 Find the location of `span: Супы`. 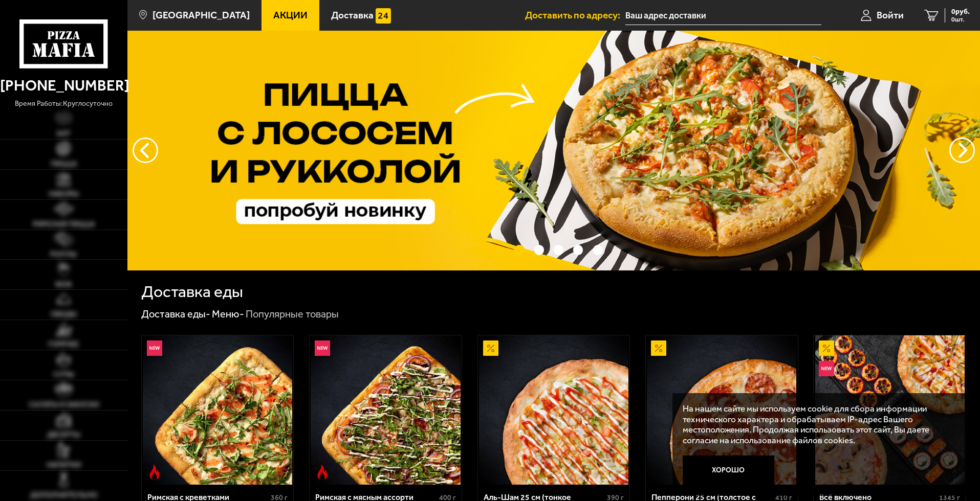

span: Супы is located at coordinates (63, 375).